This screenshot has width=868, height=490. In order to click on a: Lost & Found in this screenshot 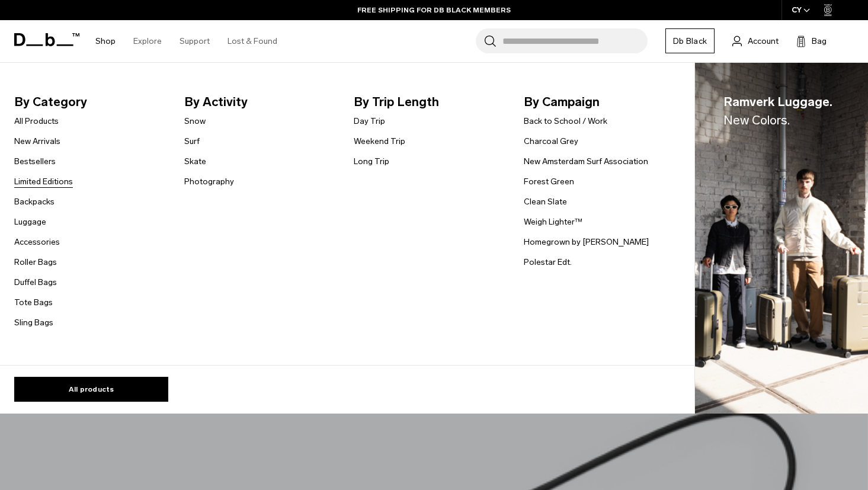, I will do `click(253, 41)`.